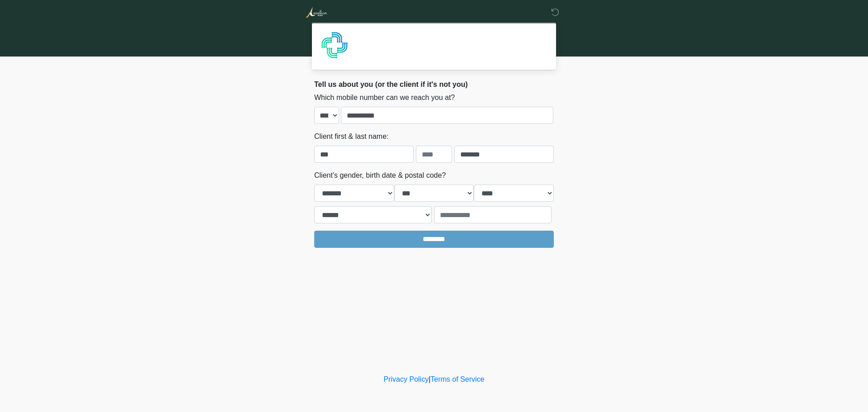 The width and height of the screenshot is (868, 412). What do you see at coordinates (334, 45) in the screenshot?
I see `img: Agent Avatar` at bounding box center [334, 45].